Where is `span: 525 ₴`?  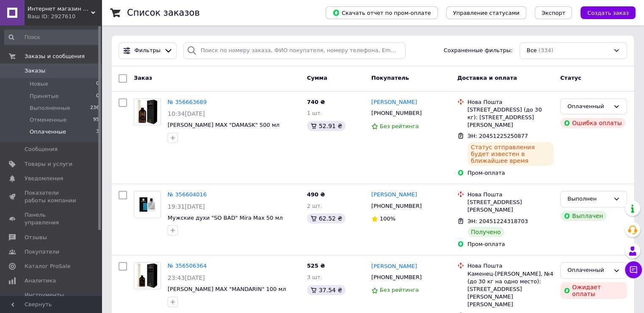
span: 525 ₴ is located at coordinates (316, 265).